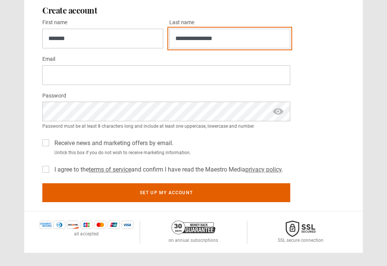 The width and height of the screenshot is (387, 266). Describe the element at coordinates (171, 153) in the screenshot. I see `small: Untick this box if you do not wish to receive marketing information.` at that location.